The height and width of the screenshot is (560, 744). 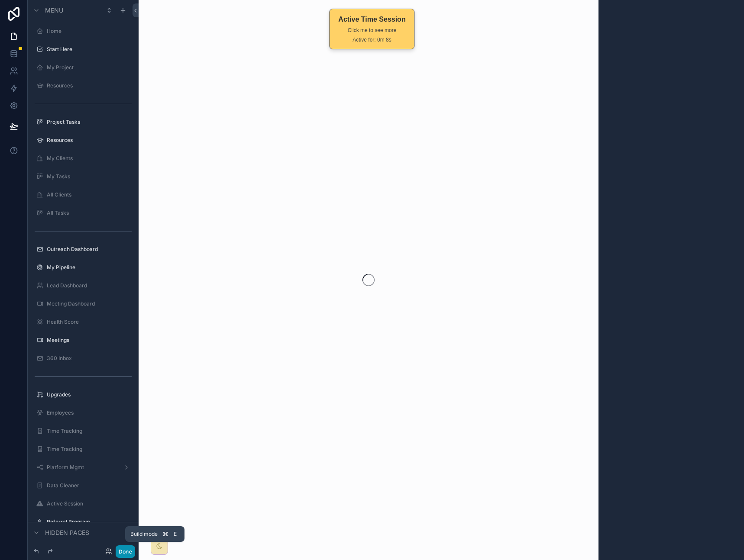 I want to click on a: Meeting Dashboard, so click(x=89, y=304).